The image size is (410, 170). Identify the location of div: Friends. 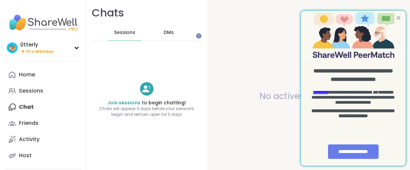
(29, 123).